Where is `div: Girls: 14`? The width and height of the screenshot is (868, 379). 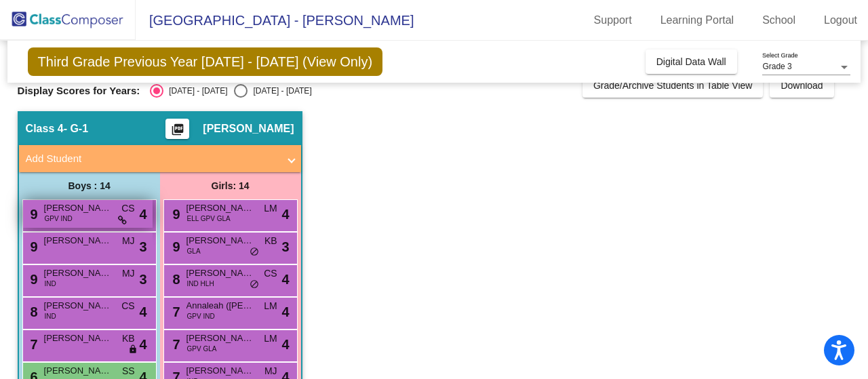 div: Girls: 14 is located at coordinates (230, 186).